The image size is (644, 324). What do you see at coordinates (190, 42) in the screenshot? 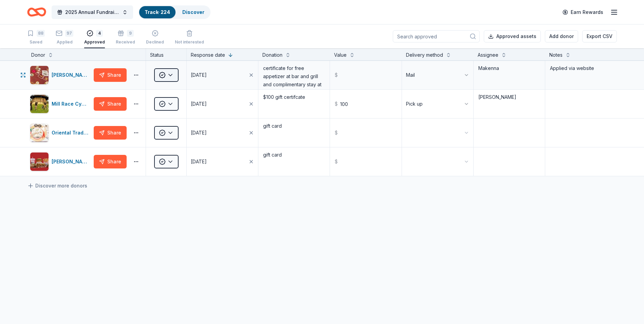
I see `div: Not interested` at bounding box center [190, 42].